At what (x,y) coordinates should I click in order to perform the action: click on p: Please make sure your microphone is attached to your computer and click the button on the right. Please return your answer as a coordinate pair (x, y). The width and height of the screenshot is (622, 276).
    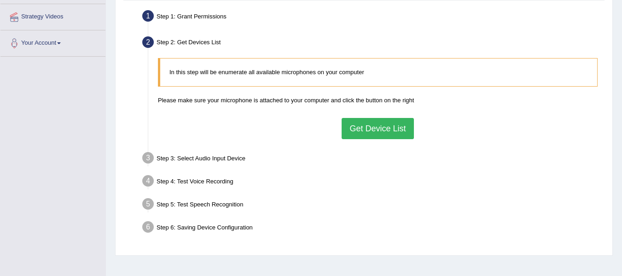
    Looking at the image, I should click on (377, 100).